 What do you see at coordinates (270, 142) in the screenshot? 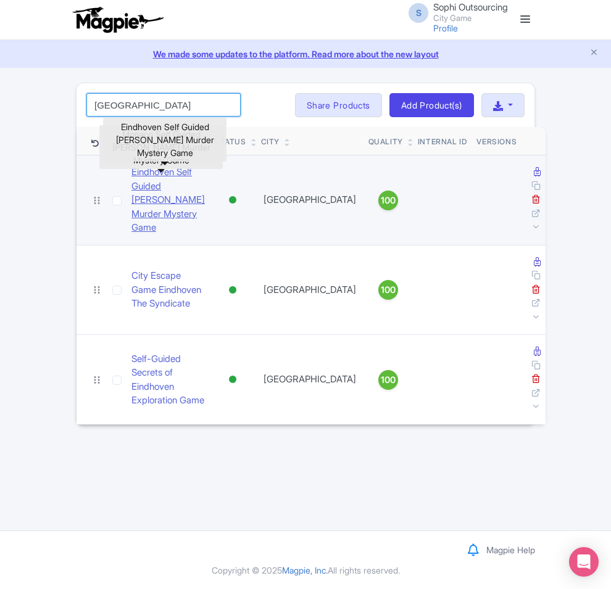
I see `div: City` at bounding box center [270, 142].